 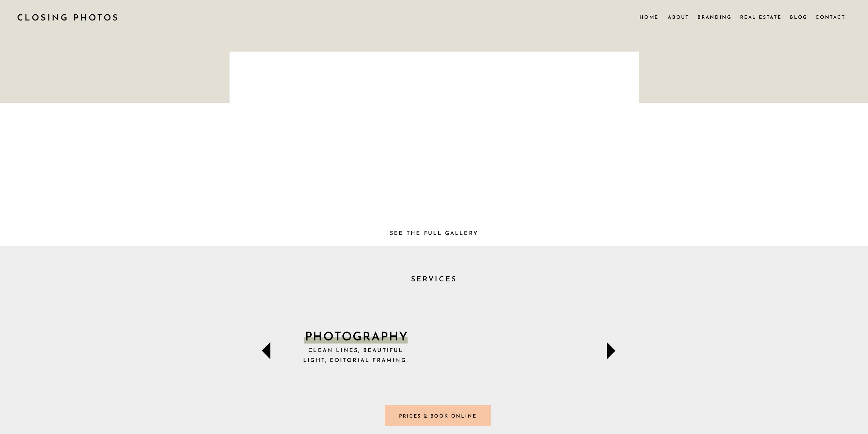 I want to click on a: Branding, so click(x=714, y=17).